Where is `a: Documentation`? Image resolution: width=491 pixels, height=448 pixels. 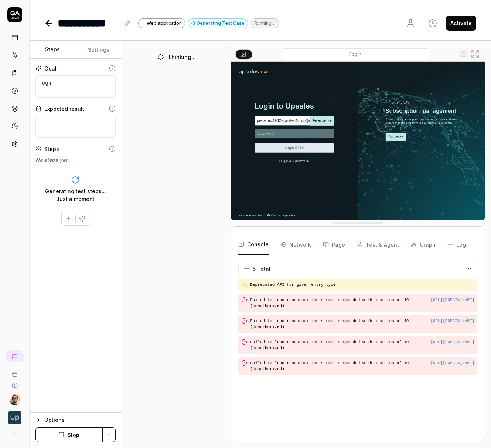
a: Documentation is located at coordinates (14, 383).